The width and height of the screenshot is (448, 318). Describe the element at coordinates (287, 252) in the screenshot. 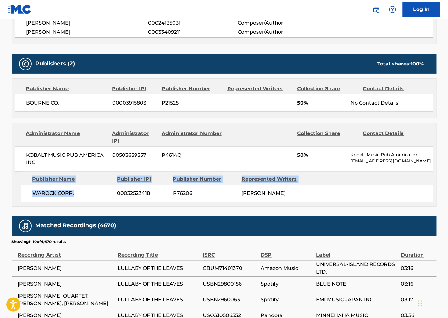

I see `div: DSP` at that location.